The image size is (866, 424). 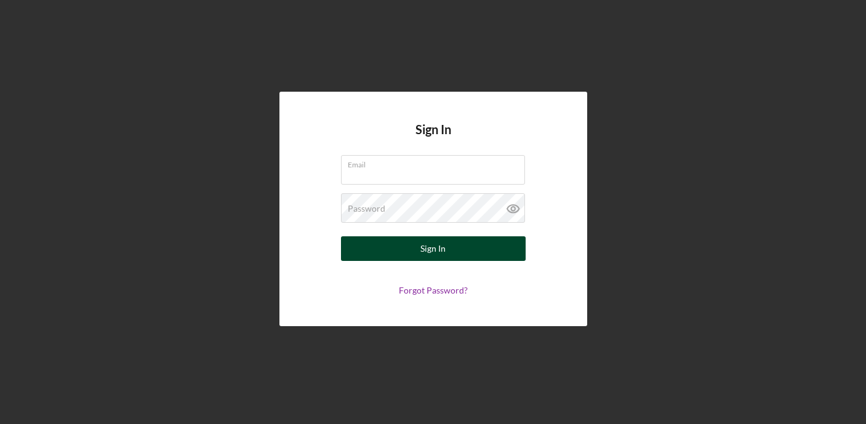 What do you see at coordinates (433, 139) in the screenshot?
I see `h4: Sign In` at bounding box center [433, 139].